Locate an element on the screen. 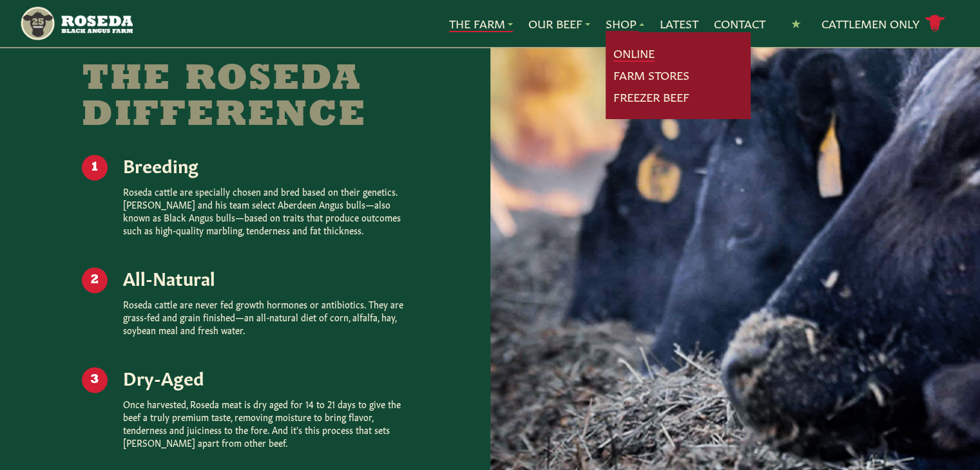 Image resolution: width=980 pixels, height=470 pixels. h2: The Roseda Difference is located at coordinates (243, 98).